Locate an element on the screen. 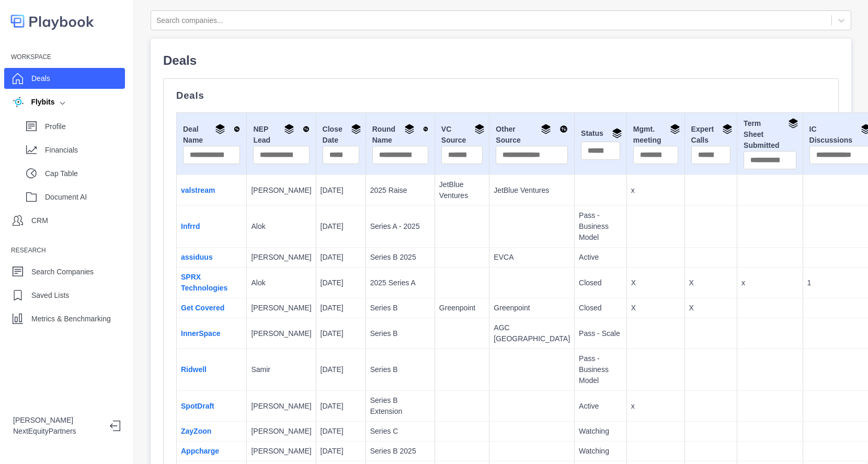  a: Get Covered is located at coordinates (202, 308).